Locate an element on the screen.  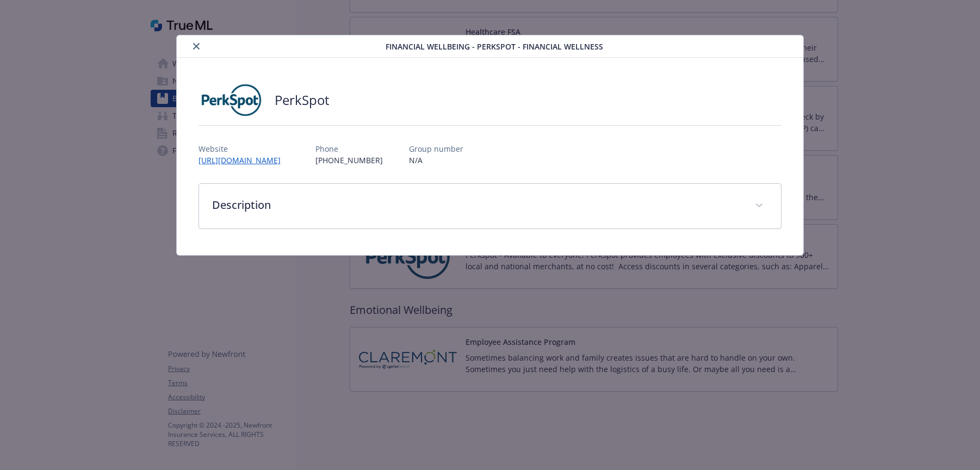
p: Phone is located at coordinates (349, 148).